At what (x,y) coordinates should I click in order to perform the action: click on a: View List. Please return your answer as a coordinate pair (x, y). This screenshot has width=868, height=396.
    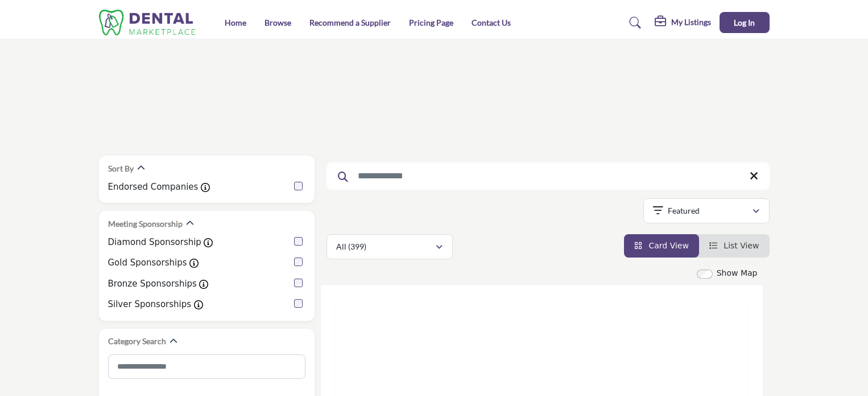
    Looking at the image, I should click on (734, 245).